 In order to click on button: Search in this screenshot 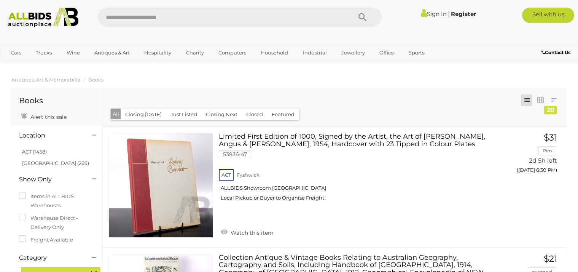, I will do `click(362, 17)`.